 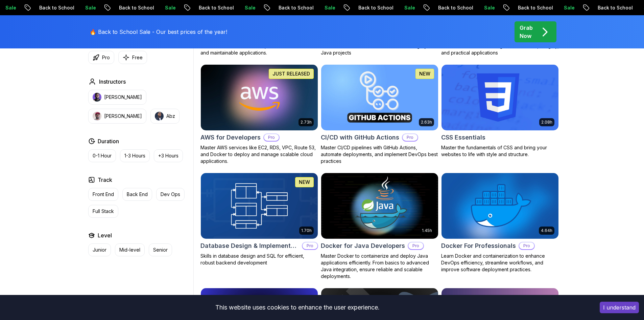 What do you see at coordinates (259, 49) in the screenshot?
I see `p: Learn advanced Java concepts to build scalable and maintainable applications.` at bounding box center [259, 49].